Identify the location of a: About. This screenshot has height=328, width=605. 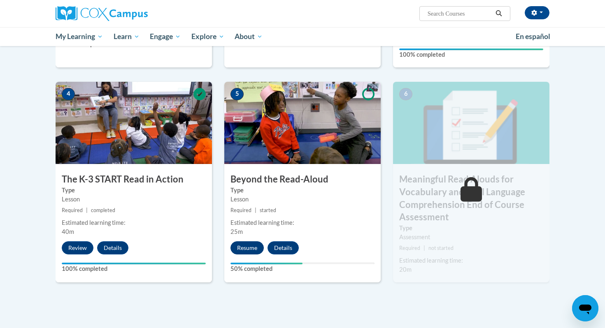
(249, 37).